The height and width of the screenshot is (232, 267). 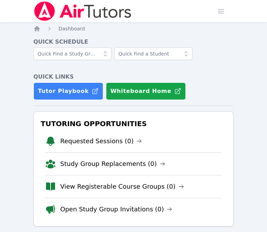 I want to click on img: Air Tutors, so click(x=83, y=11).